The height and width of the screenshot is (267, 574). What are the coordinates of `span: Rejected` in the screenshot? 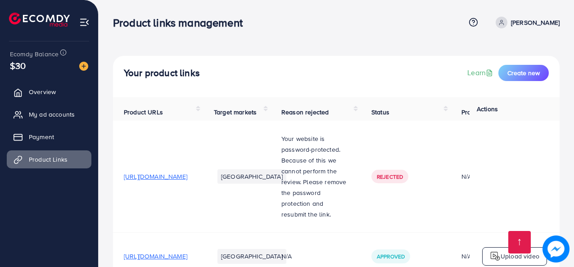 It's located at (390, 176).